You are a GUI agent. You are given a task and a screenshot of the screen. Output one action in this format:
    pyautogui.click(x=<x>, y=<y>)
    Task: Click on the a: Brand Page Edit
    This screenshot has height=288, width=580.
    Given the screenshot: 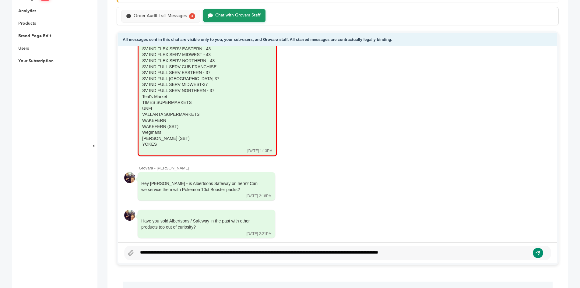 What is the action you would take?
    pyautogui.click(x=35, y=36)
    